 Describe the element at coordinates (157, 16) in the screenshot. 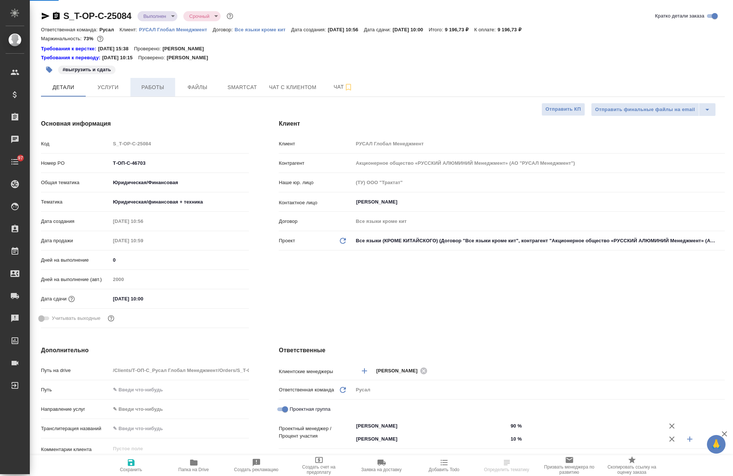

I see `div: Выполнен` at that location.